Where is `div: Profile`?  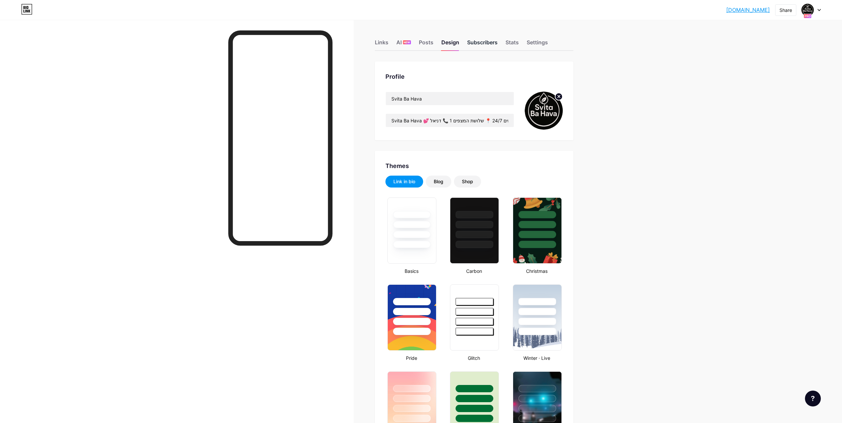
div: Profile is located at coordinates (474, 76).